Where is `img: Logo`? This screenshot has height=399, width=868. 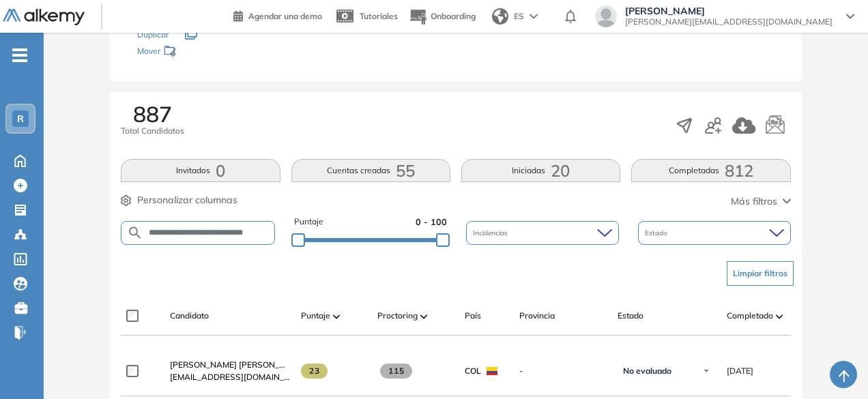 img: Logo is located at coordinates (44, 17).